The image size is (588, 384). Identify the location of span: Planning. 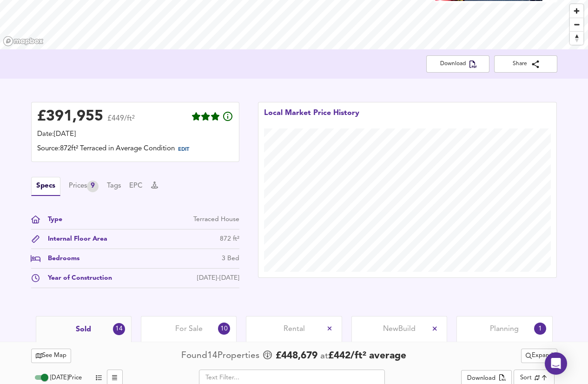
(504, 329).